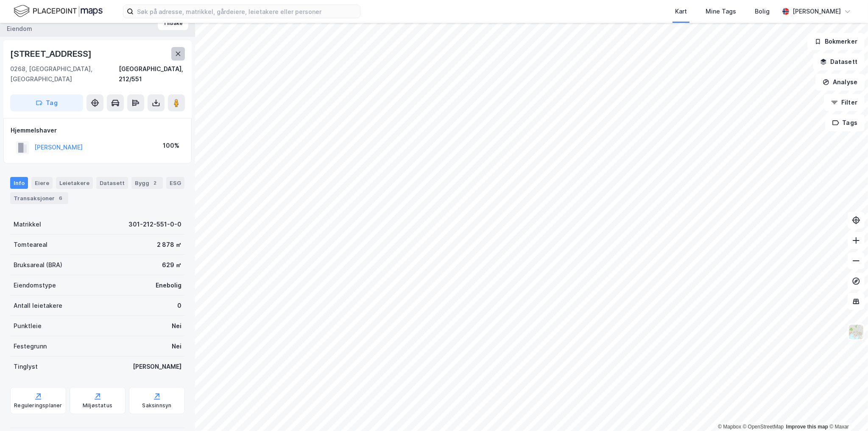  I want to click on div: Leietakere, so click(74, 183).